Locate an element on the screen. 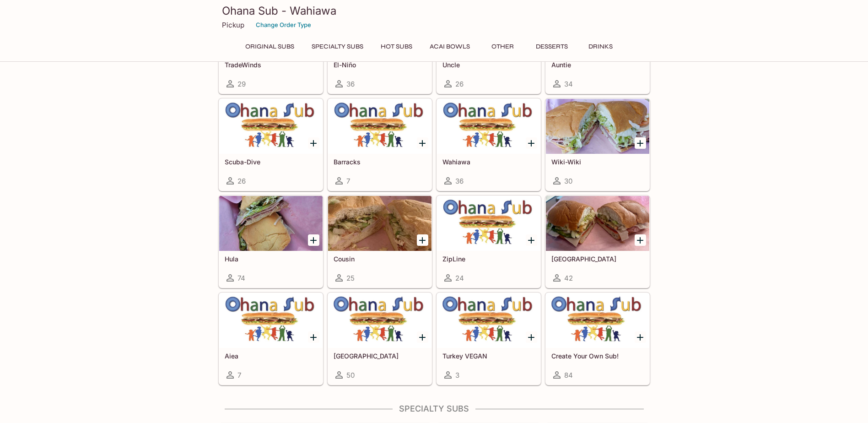 The height and width of the screenshot is (423, 868). a: Scuba-Dive26 is located at coordinates (271, 145).